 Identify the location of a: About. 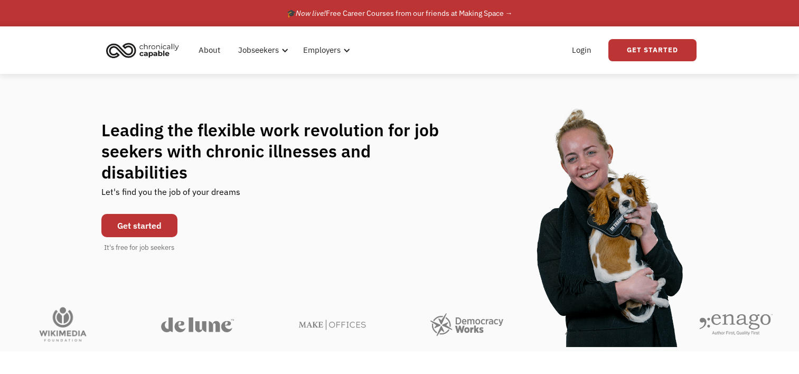
(209, 50).